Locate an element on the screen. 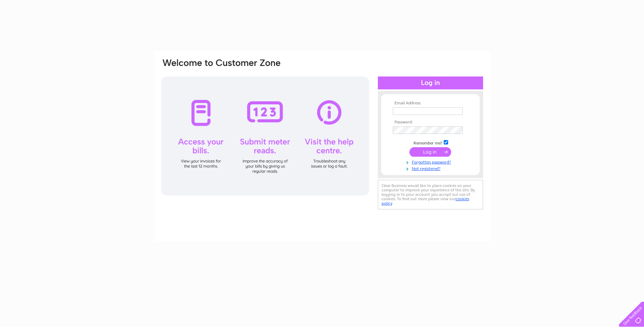  a: cookies policy is located at coordinates (425, 201).